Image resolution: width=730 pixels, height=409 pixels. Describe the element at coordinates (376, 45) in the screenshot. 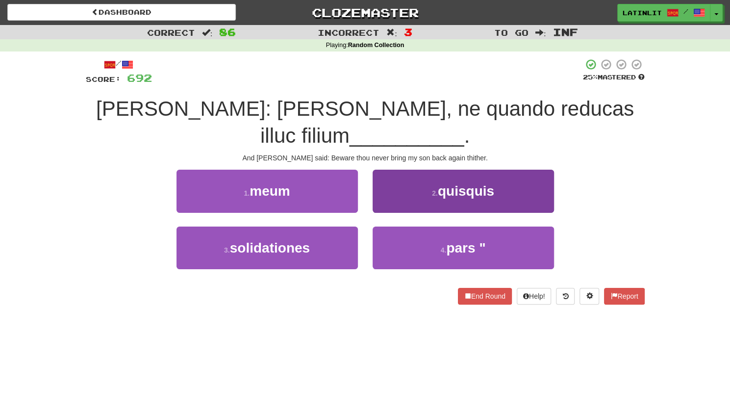

I see `strong: Random Collection` at that location.